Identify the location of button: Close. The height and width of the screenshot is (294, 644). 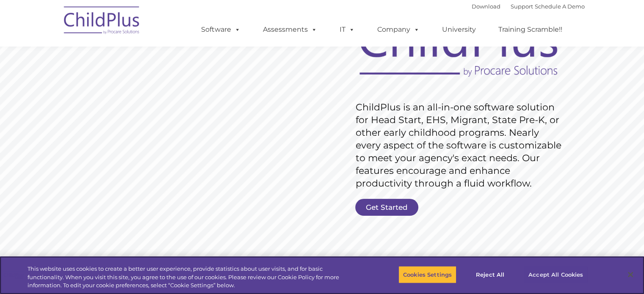
(630, 275).